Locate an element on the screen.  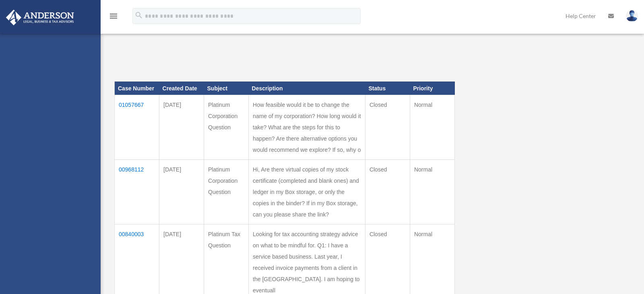
a: menu is located at coordinates (114, 17).